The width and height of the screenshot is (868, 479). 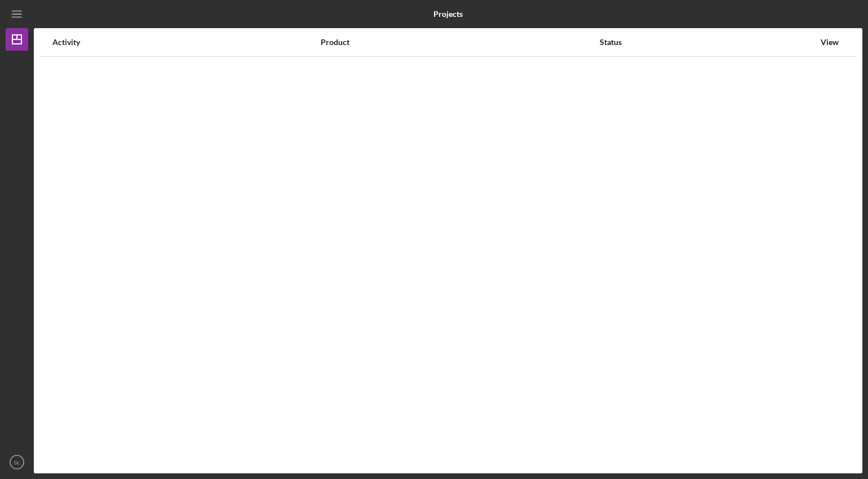 I want to click on div: View, so click(x=830, y=42).